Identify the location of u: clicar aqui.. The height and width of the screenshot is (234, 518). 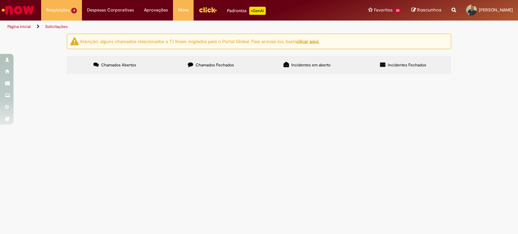
(308, 41).